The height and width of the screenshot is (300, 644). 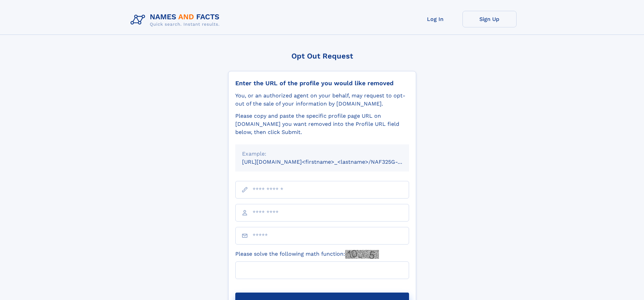 I want to click on img: Logo Names and Facts, so click(x=176, y=20).